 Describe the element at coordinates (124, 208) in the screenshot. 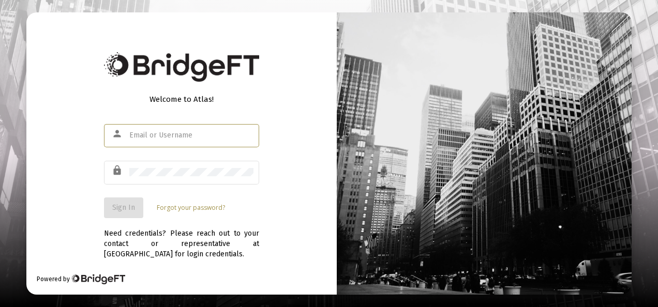

I see `button: Sign In` at that location.